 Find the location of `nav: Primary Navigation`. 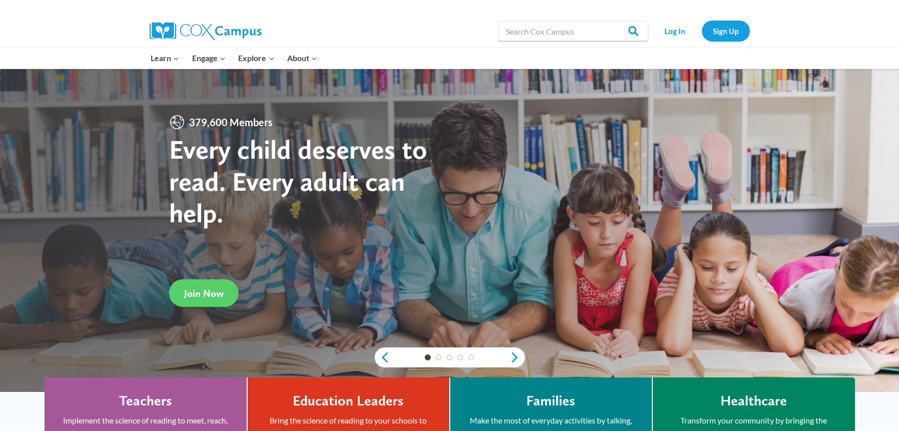

nav: Primary Navigation is located at coordinates (234, 58).